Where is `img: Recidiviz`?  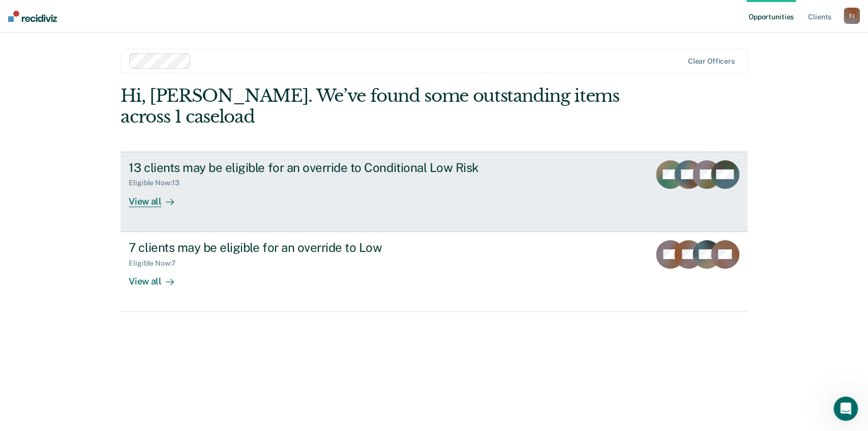
img: Recidiviz is located at coordinates (33, 17).